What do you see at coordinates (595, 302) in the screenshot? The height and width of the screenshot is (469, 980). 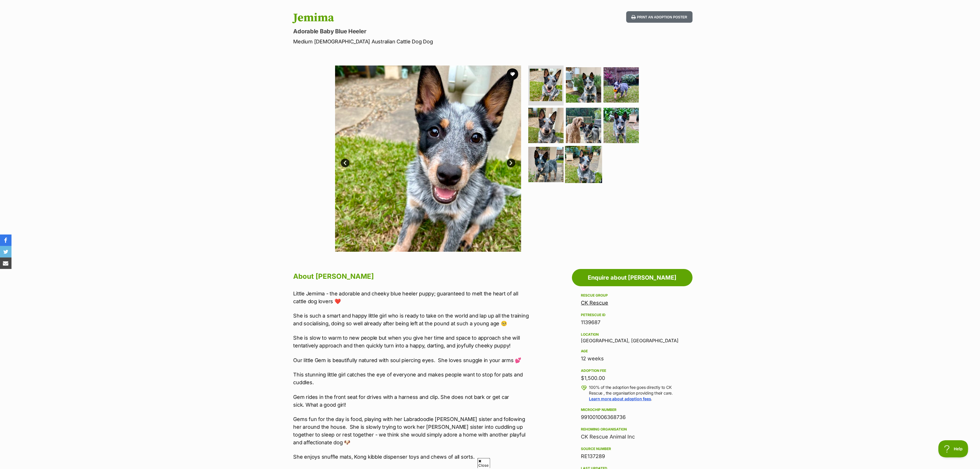 I see `a: CK Rescue` at bounding box center [595, 302].